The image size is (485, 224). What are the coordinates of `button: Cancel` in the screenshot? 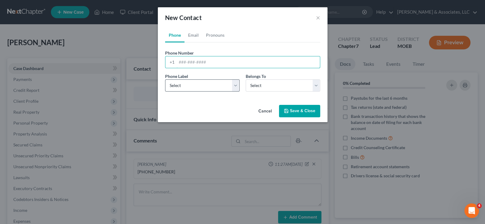 It's located at (265, 112).